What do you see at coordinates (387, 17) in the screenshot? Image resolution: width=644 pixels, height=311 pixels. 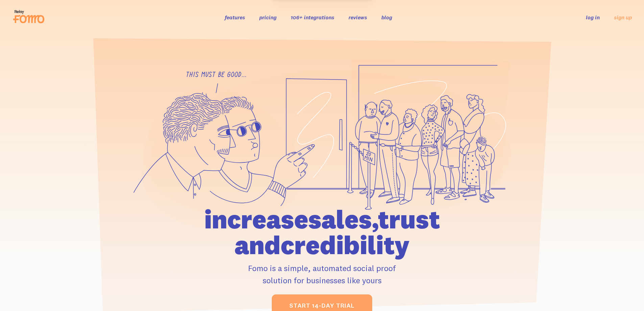 I see `a: blog` at bounding box center [387, 17].